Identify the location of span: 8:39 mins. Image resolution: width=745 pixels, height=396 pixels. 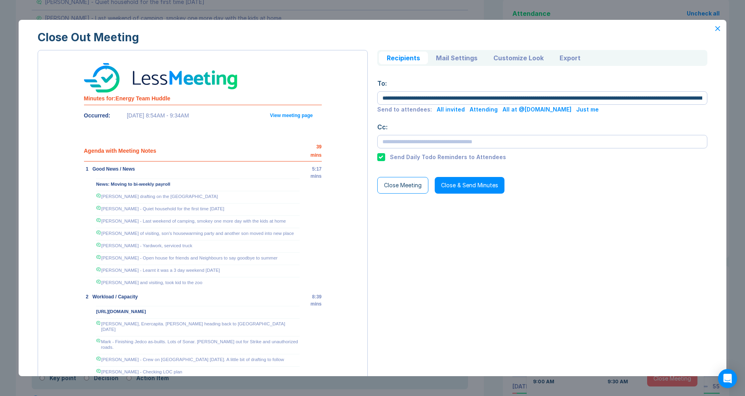
(316, 300).